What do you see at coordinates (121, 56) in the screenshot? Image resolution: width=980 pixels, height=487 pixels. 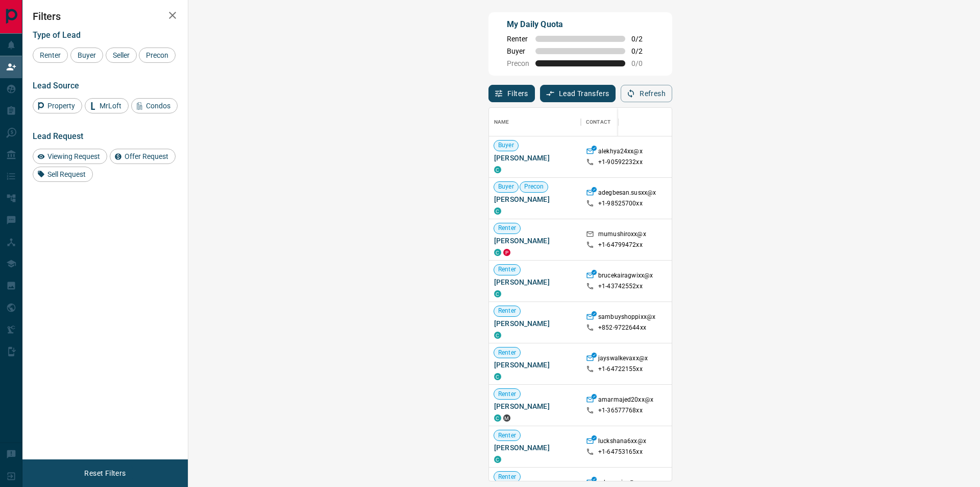 I see `span: Seller` at bounding box center [121, 56].